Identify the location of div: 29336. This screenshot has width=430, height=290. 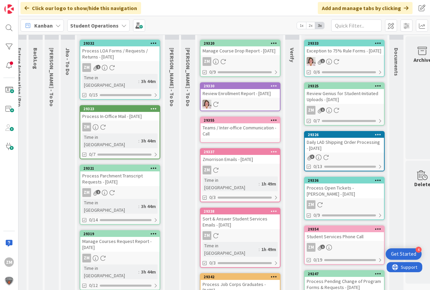
(345, 181).